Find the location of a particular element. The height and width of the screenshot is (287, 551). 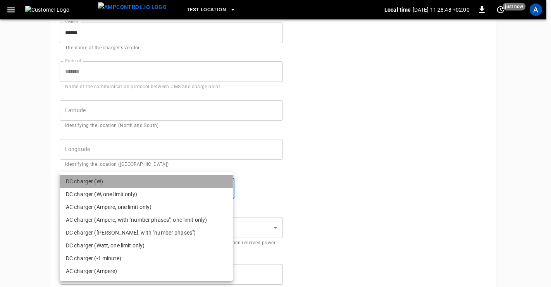

li: DC charger (-1 minute) is located at coordinates (146, 258).